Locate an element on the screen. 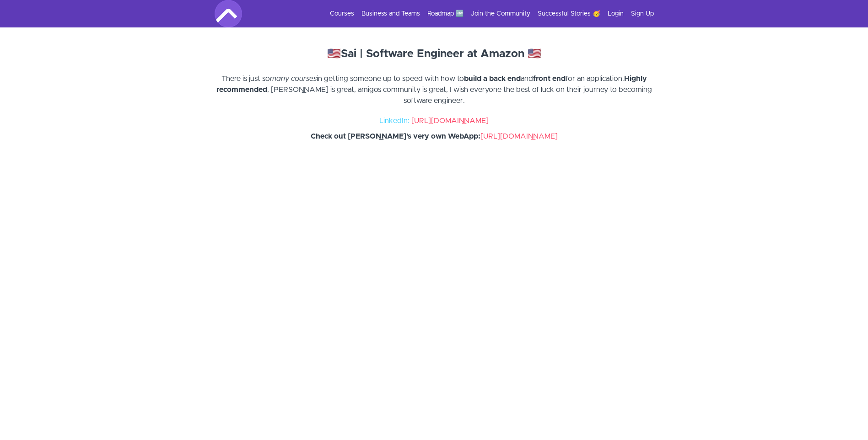 This screenshot has height=440, width=868. a: Login is located at coordinates (615, 14).